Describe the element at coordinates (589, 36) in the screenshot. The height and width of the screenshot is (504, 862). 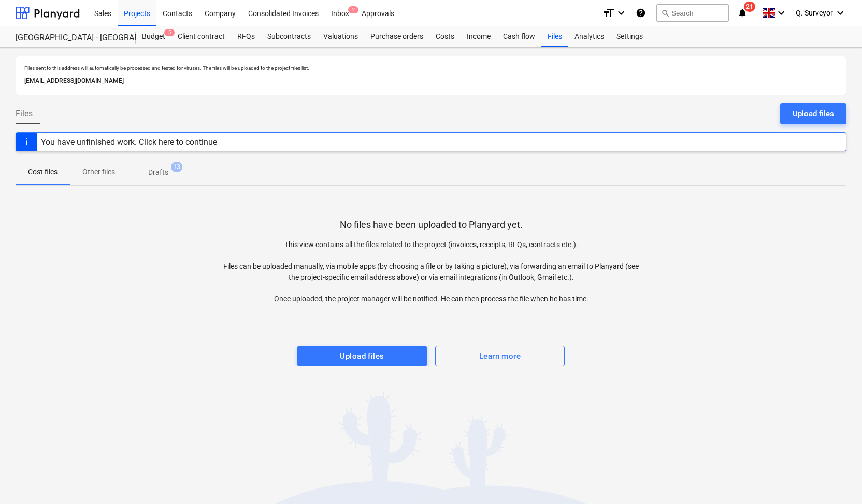
I see `a: Analytics` at that location.